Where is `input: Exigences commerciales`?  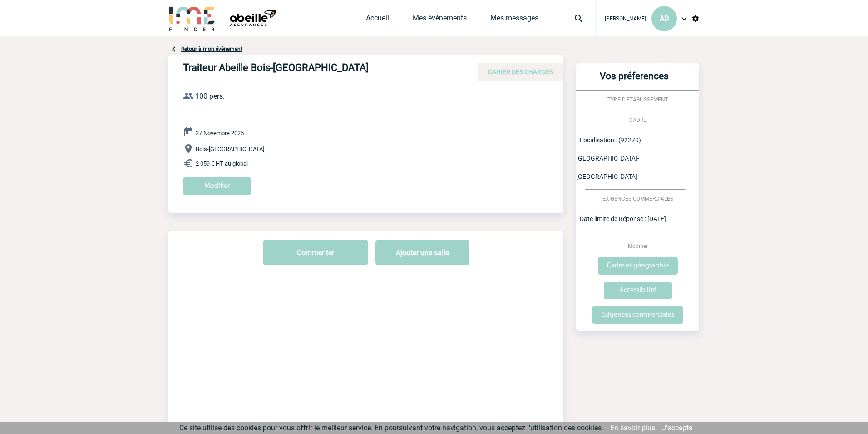
input: Exigences commerciales is located at coordinates (637, 315).